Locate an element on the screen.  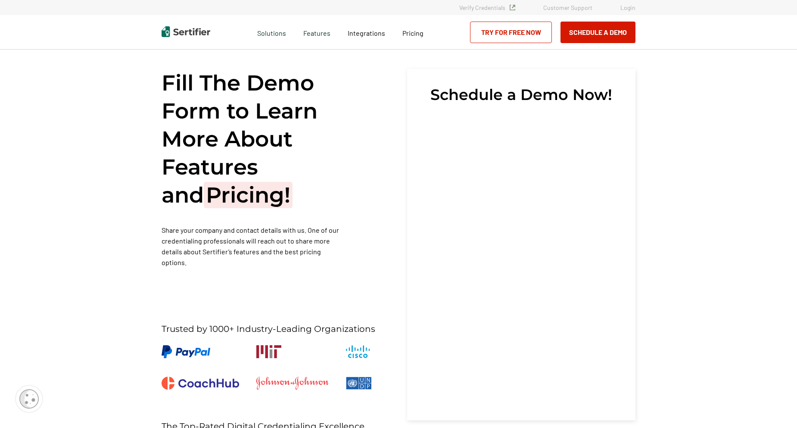
a: Schedule a Demo is located at coordinates (598, 32).